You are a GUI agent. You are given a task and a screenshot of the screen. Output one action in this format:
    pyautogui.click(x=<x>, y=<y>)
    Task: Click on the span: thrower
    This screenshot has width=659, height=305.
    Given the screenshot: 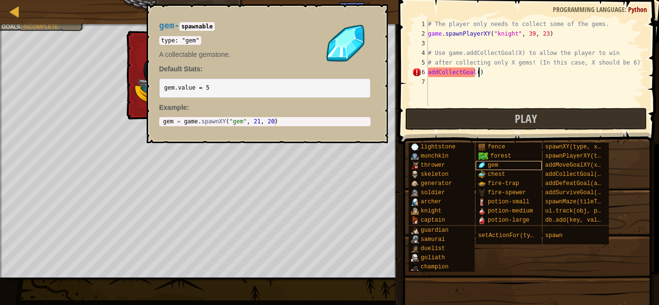 What is the action you would take?
    pyautogui.click(x=432, y=165)
    